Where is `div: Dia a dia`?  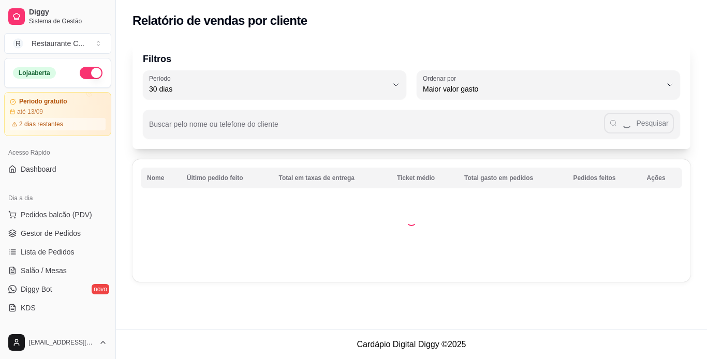
div: Dia a dia is located at coordinates (57, 198).